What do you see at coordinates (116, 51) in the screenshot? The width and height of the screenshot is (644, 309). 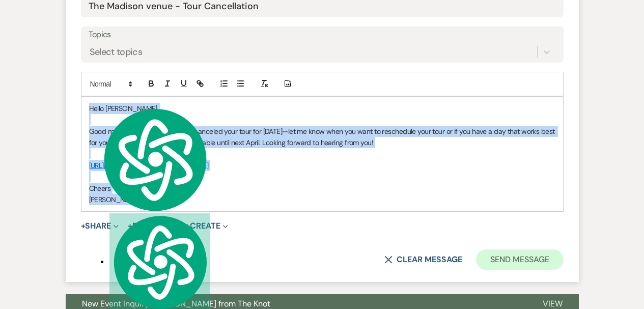 I see `div: Select topics` at bounding box center [116, 51].